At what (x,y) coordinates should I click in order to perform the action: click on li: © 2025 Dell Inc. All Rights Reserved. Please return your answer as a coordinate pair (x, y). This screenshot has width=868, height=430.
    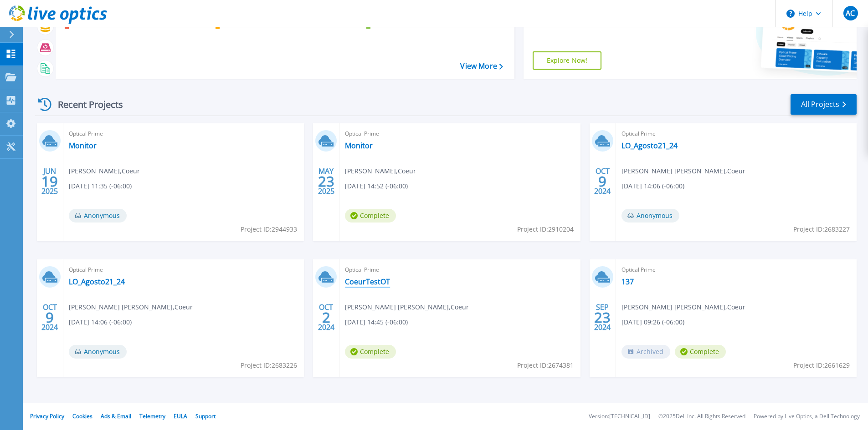
    Looking at the image, I should click on (702, 416).